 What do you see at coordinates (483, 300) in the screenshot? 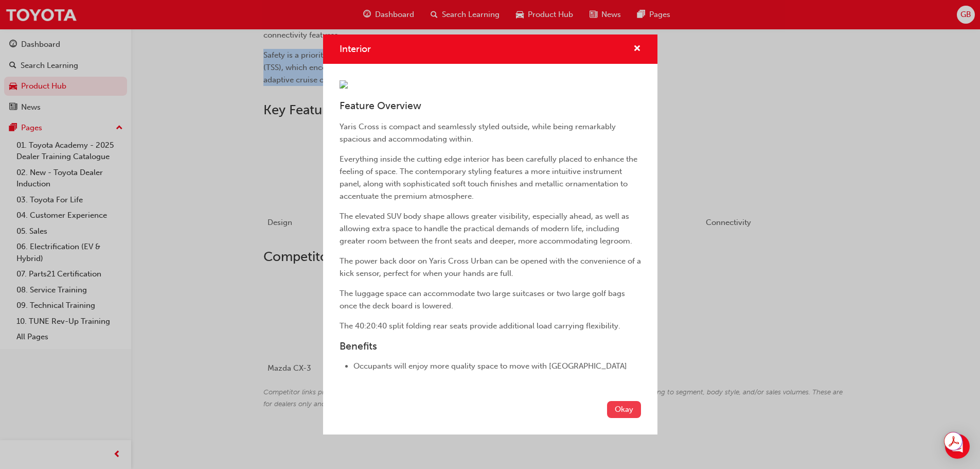
I see `span: The luggage space can accommodate two large suitcases or two large golf bags once the deck board ...` at bounding box center [483, 300].